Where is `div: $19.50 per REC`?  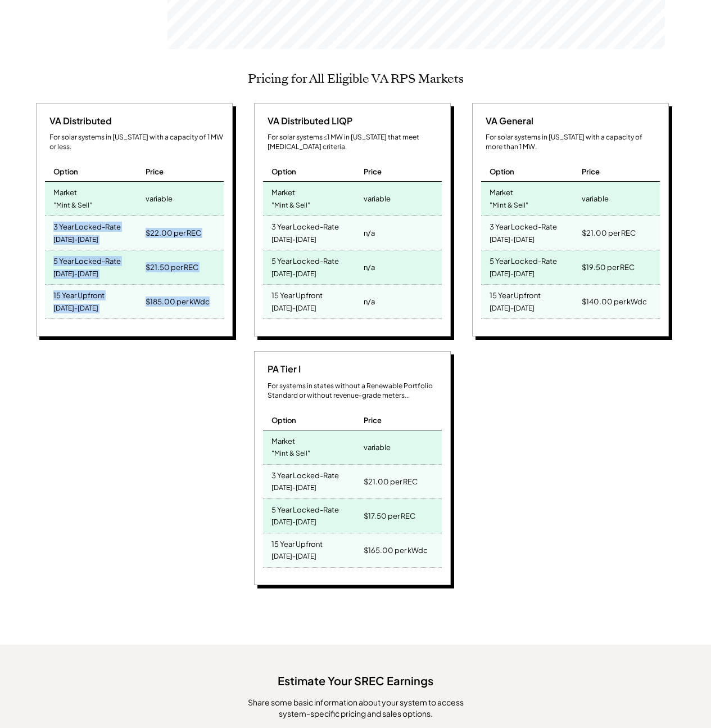 div: $19.50 per REC is located at coordinates (608, 267).